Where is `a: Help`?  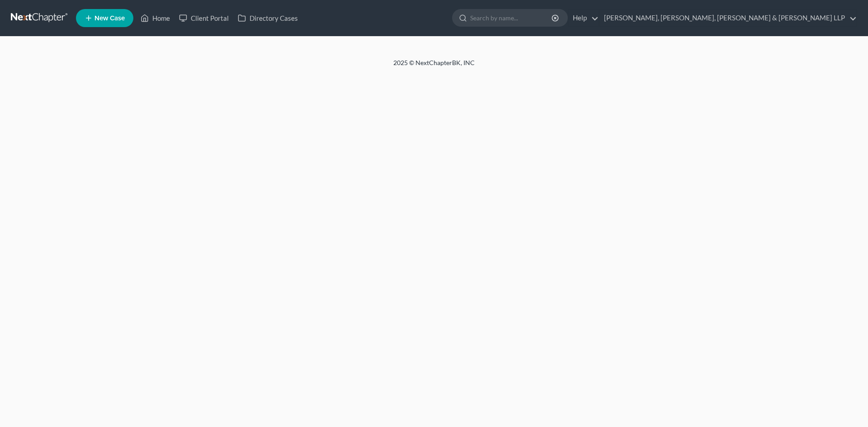 a: Help is located at coordinates (583, 18).